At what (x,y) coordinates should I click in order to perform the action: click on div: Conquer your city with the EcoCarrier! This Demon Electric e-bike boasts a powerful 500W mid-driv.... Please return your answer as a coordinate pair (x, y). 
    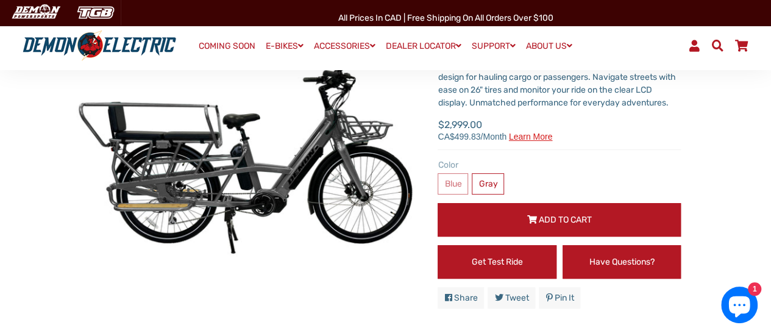
    Looking at the image, I should click on (559, 71).